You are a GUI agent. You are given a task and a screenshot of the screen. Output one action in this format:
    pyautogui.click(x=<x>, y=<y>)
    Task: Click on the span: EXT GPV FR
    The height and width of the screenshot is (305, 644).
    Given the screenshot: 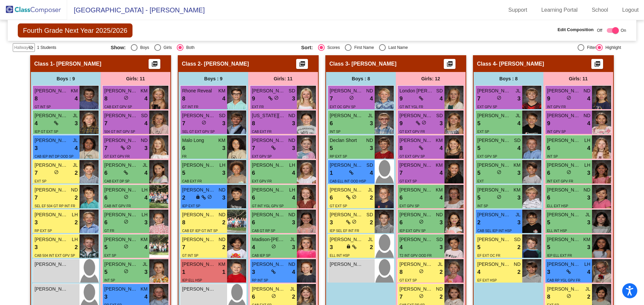 What is the action you would take?
    pyautogui.click(x=262, y=181)
    